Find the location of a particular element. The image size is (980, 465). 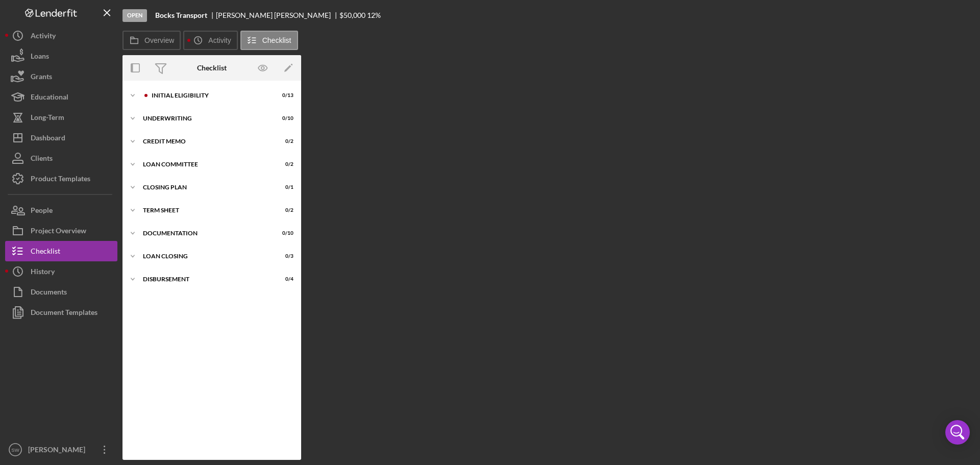

a: Documents is located at coordinates (61, 292).